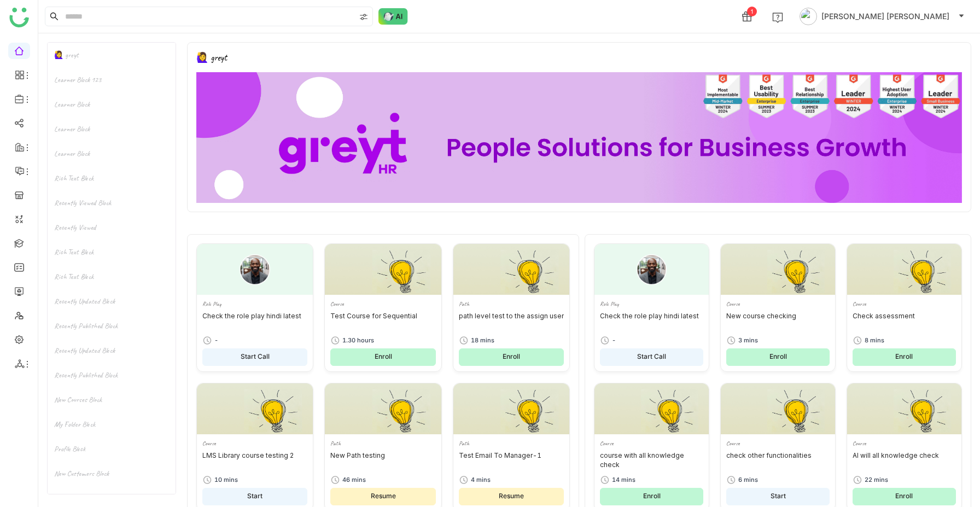 Image resolution: width=980 pixels, height=507 pixels. Describe the element at coordinates (111, 473) in the screenshot. I see `div: New Customers Block` at that location.